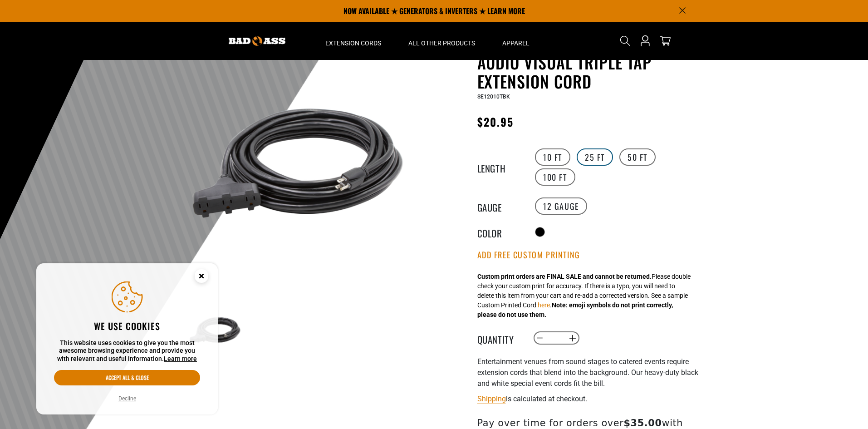 The width and height of the screenshot is (868, 429). Describe the element at coordinates (127, 377) in the screenshot. I see `button: Accept all & close` at that location.